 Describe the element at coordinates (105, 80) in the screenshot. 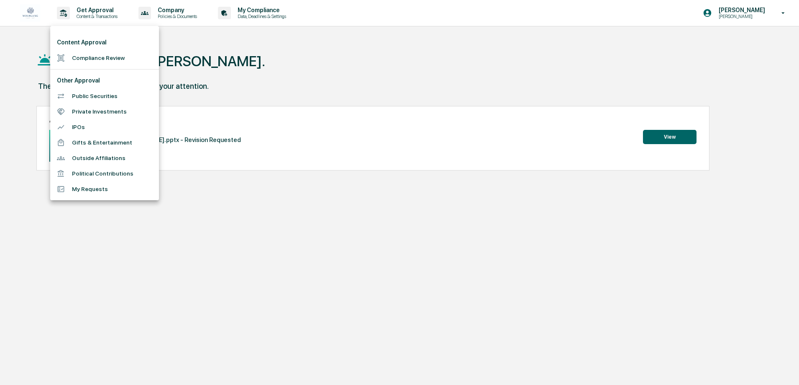

I see `li: Other Approval` at that location.